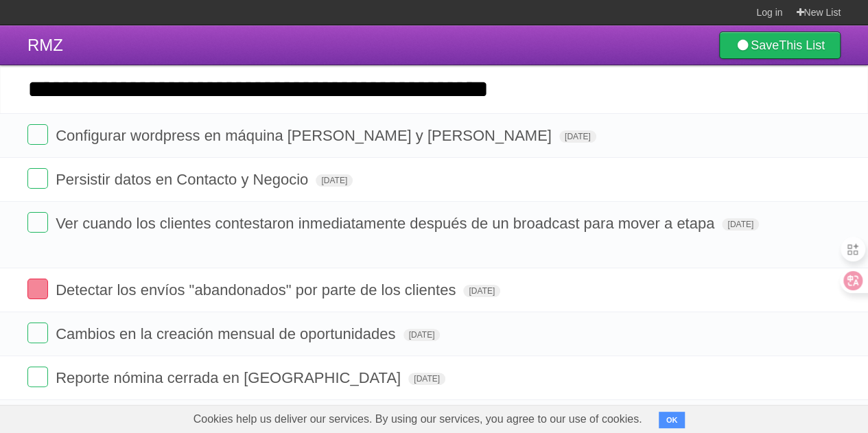  I want to click on a: SaveThis List, so click(780, 45).